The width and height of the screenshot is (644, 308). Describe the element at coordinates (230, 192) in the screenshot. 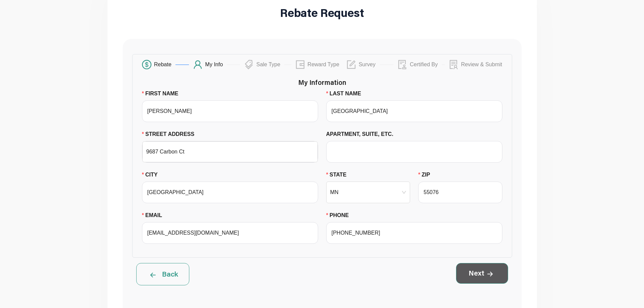

I see `input: CITY` at that location.